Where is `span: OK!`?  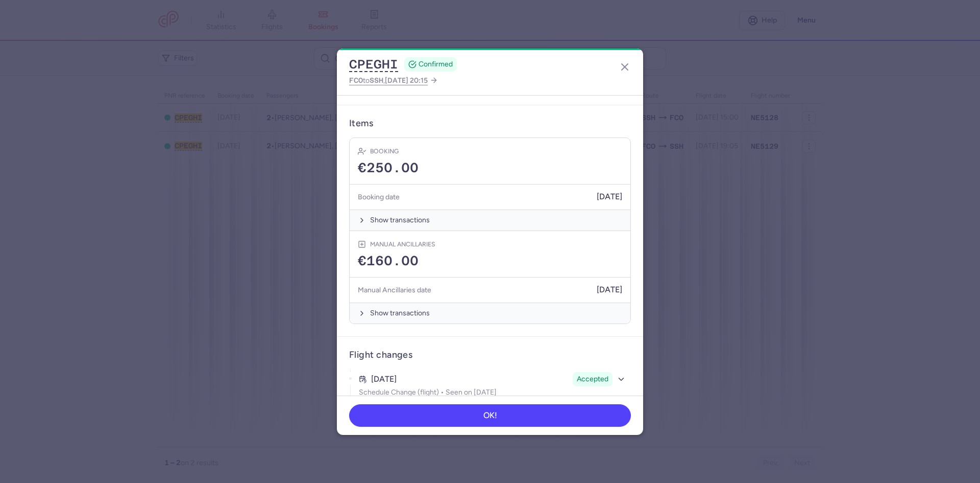
span: OK! is located at coordinates (490, 415).